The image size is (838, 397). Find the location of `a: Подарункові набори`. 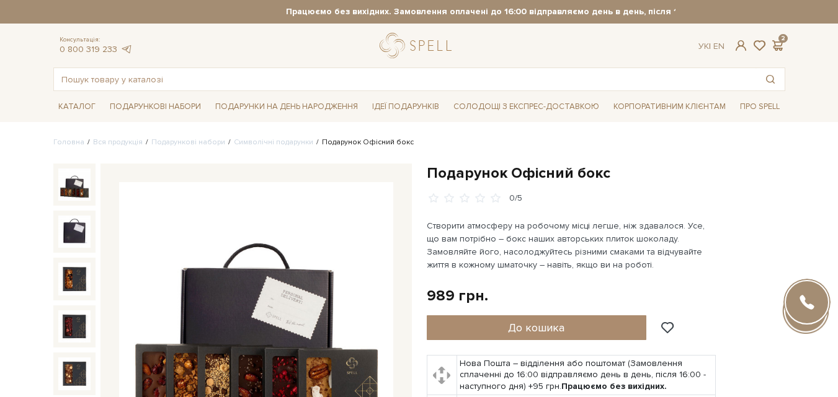

a: Подарункові набори is located at coordinates (188, 142).